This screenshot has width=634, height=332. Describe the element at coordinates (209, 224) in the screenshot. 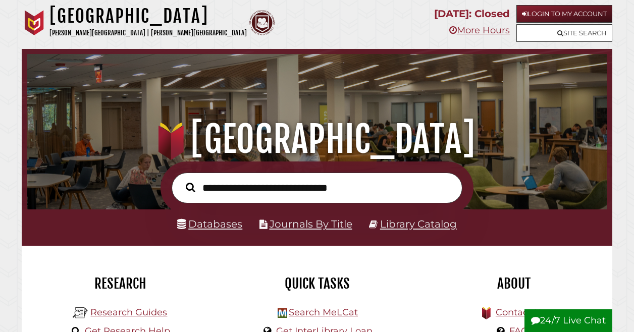

I see `a: Databases` at that location.